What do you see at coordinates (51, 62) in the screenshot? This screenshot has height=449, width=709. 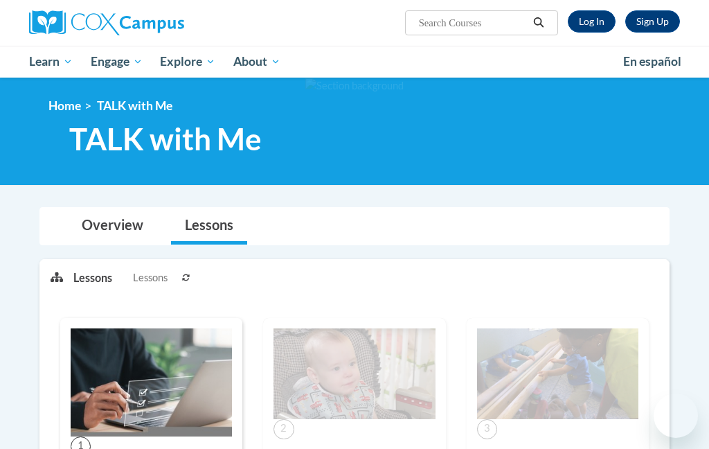 I see `span: Learn` at bounding box center [51, 62].